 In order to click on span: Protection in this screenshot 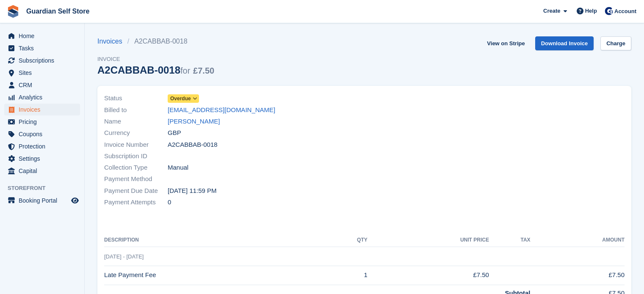, I will do `click(44, 146)`.